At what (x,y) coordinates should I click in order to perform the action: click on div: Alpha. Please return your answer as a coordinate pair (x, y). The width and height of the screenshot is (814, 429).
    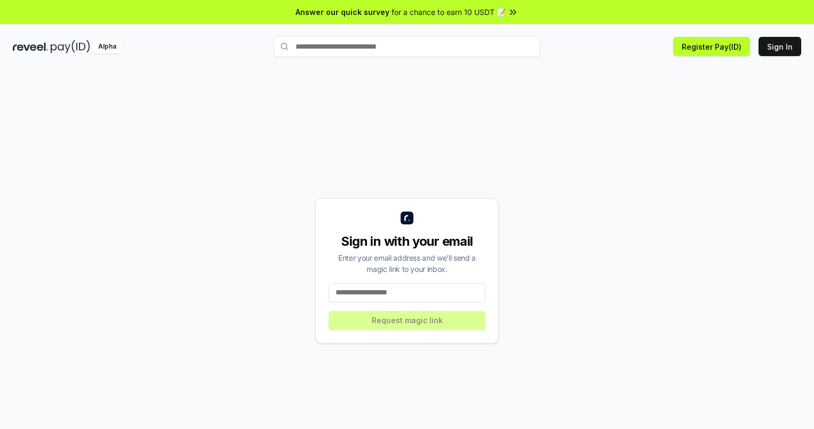
    Looking at the image, I should click on (107, 46).